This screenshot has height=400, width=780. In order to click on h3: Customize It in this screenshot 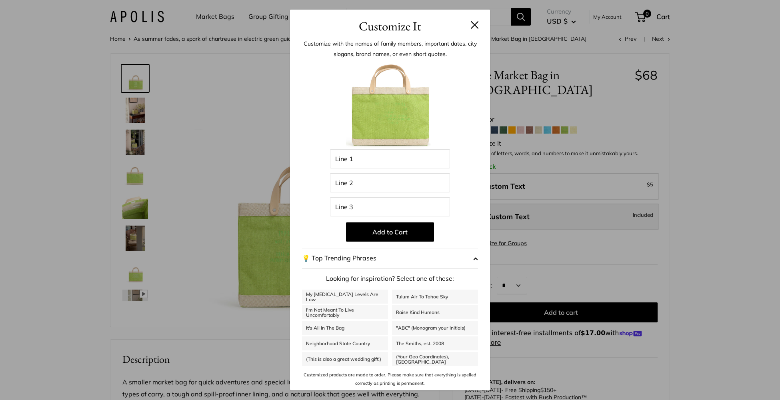, I will do `click(390, 26)`.